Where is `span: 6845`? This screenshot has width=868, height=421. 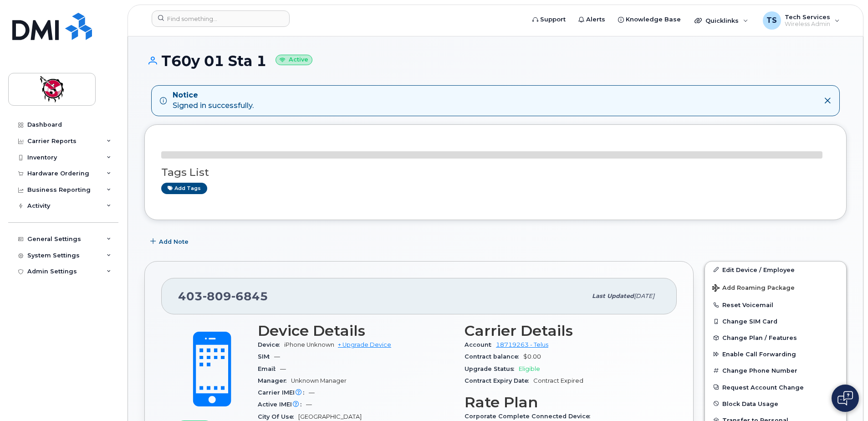 span: 6845 is located at coordinates (249, 296).